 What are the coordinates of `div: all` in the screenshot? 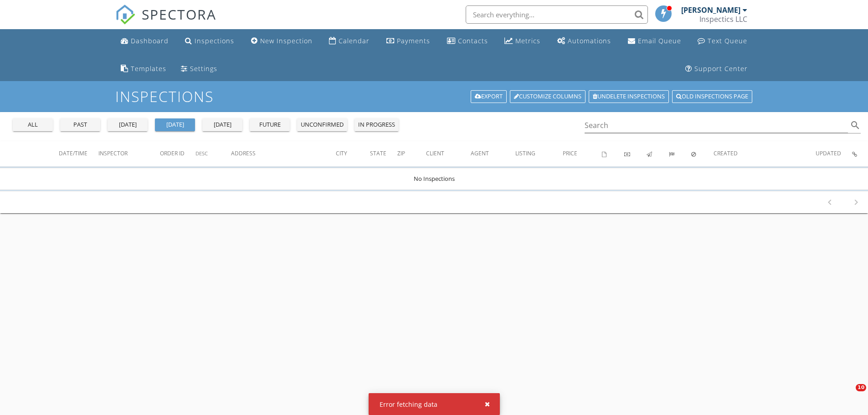 It's located at (33, 125).